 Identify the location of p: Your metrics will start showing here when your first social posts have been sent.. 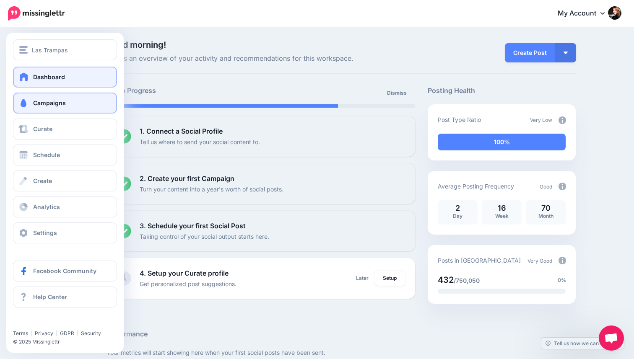
(341, 353).